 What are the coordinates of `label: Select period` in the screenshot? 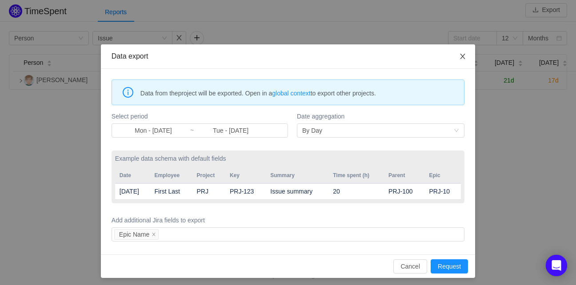 It's located at (199, 116).